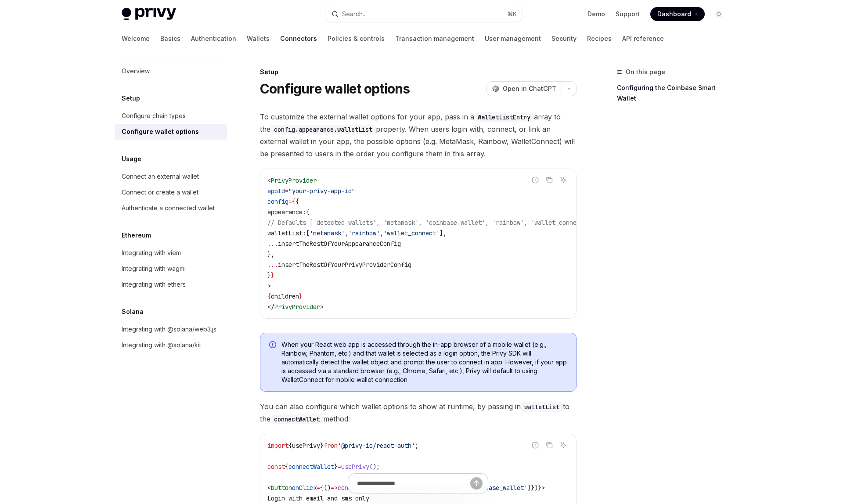 This screenshot has height=504, width=847. I want to click on div: Connect an external wallet, so click(160, 176).